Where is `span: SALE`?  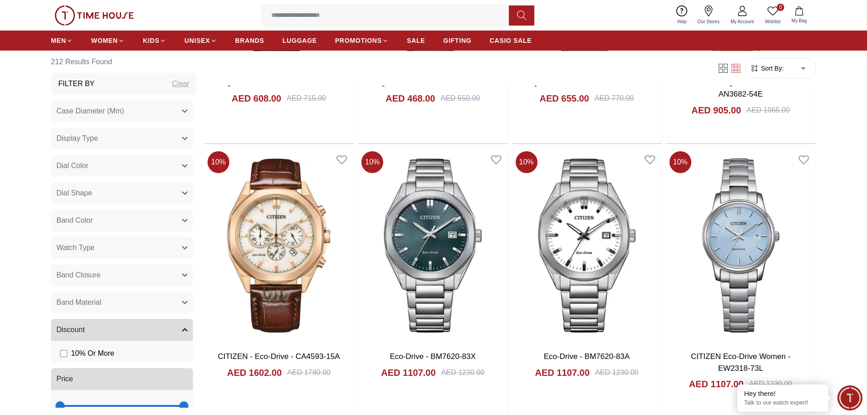 span: SALE is located at coordinates (416, 41).